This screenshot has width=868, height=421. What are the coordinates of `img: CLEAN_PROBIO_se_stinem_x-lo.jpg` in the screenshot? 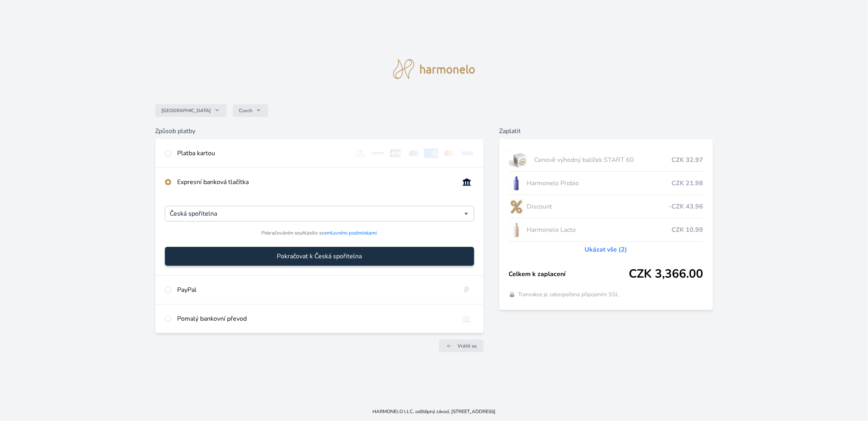 It's located at (516, 184).